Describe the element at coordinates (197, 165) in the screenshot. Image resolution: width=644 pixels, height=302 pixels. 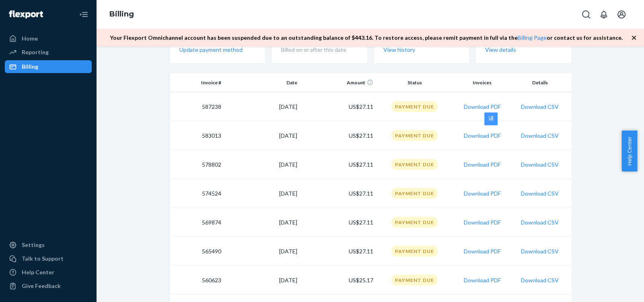
I see `td: 578802` at that location.